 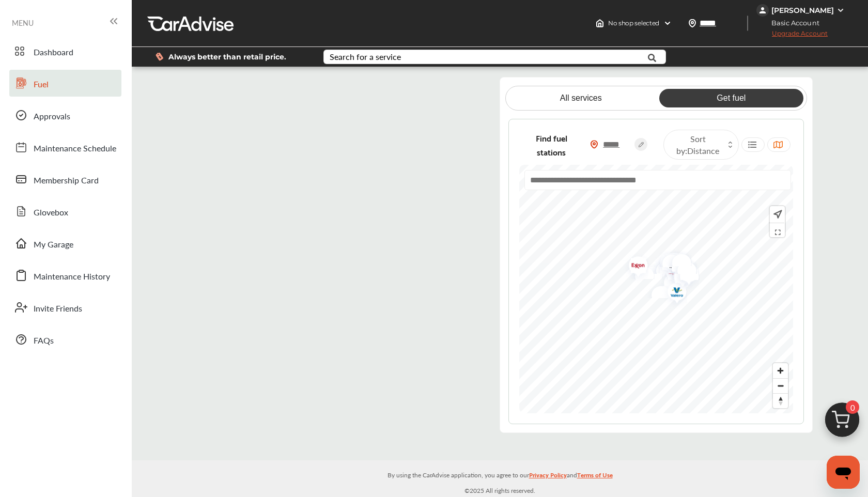 I want to click on img: cart_icon.3d0951e8.svg, so click(x=842, y=423).